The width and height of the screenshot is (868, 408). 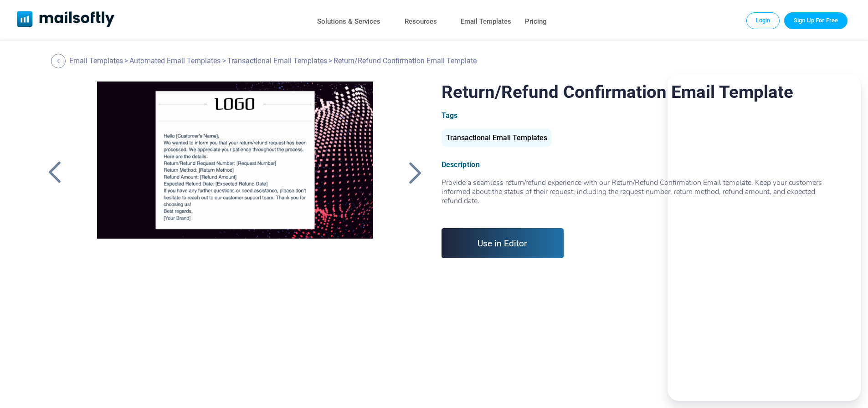 What do you see at coordinates (175, 61) in the screenshot?
I see `a: Automated Email Templates` at bounding box center [175, 61].